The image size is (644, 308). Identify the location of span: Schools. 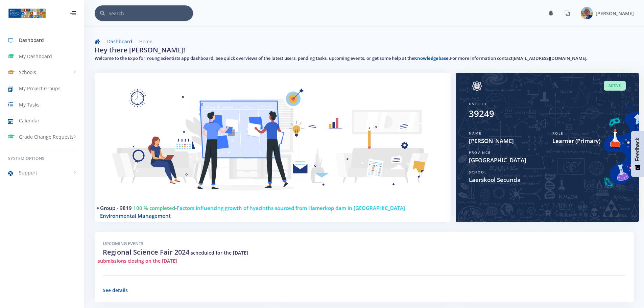
(28, 72).